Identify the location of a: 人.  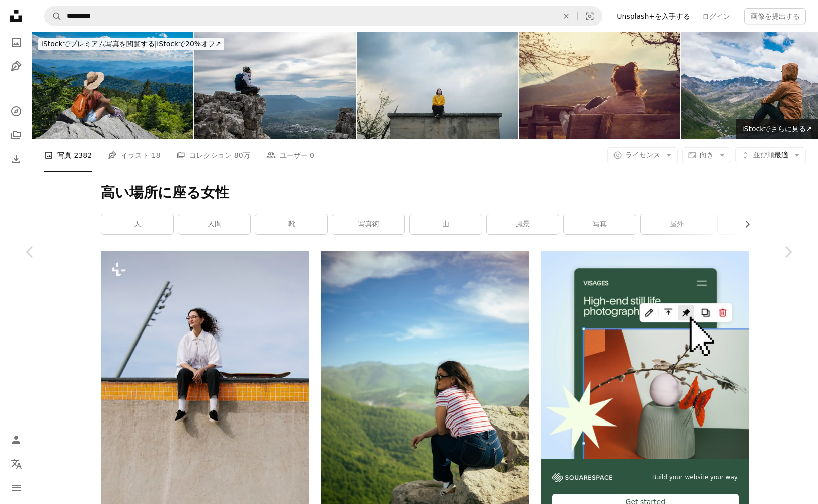
(137, 225).